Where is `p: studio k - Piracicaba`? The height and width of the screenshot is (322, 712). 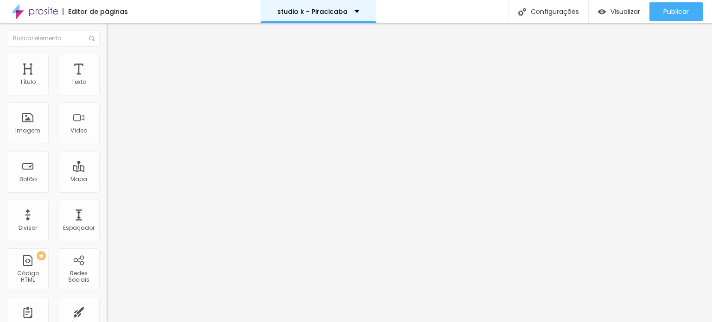
p: studio k - Piracicaba is located at coordinates (312, 12).